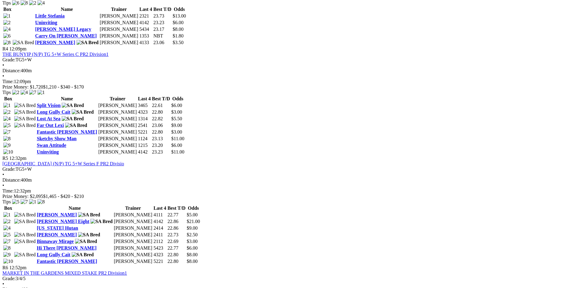  What do you see at coordinates (192, 255) in the screenshot?
I see `span: $8.00` at bounding box center [192, 255].